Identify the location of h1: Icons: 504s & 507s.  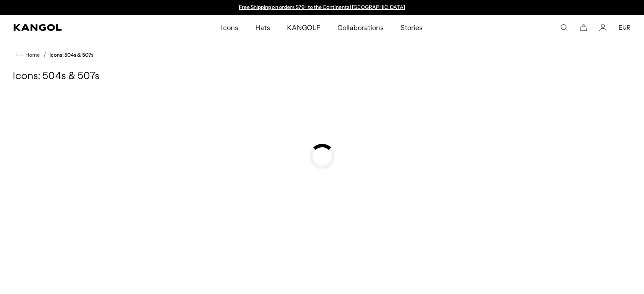
(322, 77).